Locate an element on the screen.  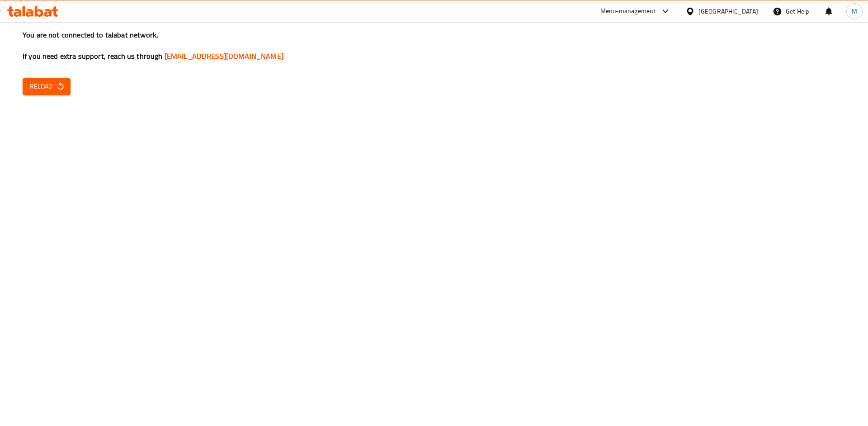
div: Menu-management is located at coordinates (628, 11).